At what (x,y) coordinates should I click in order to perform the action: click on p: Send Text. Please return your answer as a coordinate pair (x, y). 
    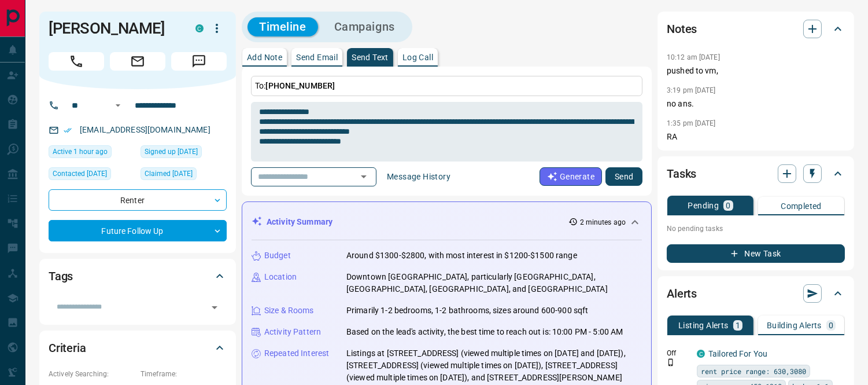
    Looking at the image, I should click on (370, 58).